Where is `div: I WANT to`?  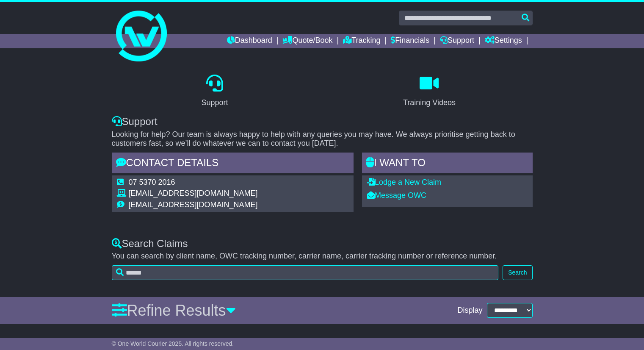 div: I WANT to is located at coordinates (447, 164).